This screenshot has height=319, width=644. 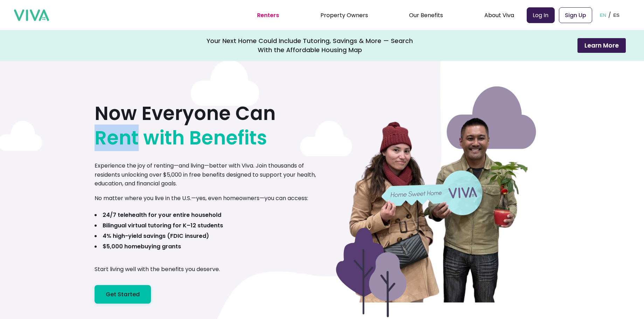 I want to click on p: No matter where you live in the U.S.—yes, even homeowners—you can access:, so click(x=201, y=198).